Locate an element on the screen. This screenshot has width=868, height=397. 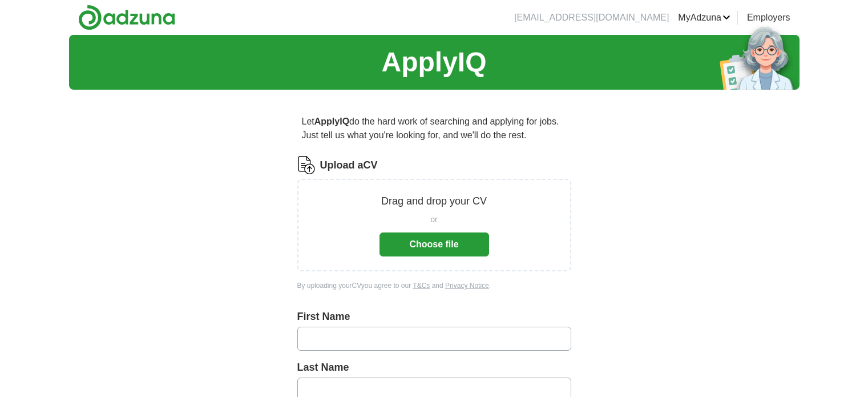
a: MyAdzuna is located at coordinates (704, 18).